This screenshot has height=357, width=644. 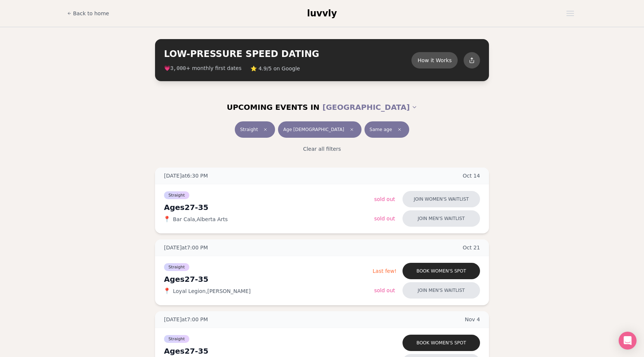 What do you see at coordinates (178, 69) in the screenshot?
I see `span: 3,000` at bounding box center [178, 69].